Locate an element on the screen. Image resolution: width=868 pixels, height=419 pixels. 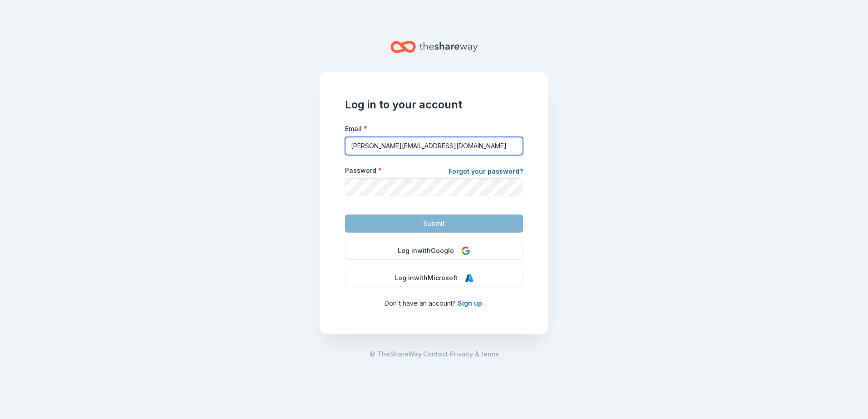
img: Microsoft Logo is located at coordinates (470, 278).